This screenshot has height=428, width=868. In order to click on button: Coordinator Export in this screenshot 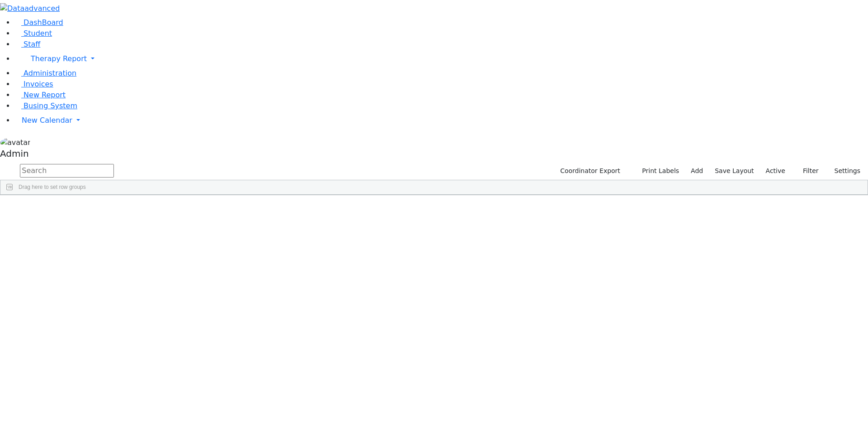, I will do `click(589, 171)`.